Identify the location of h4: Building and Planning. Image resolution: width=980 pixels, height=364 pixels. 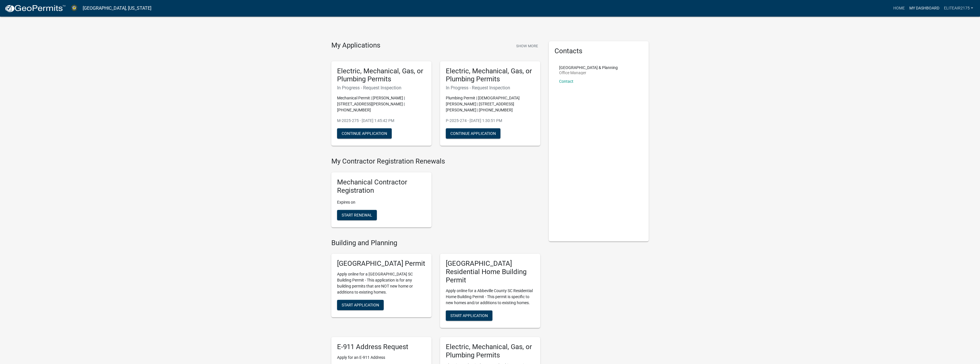
(436, 243).